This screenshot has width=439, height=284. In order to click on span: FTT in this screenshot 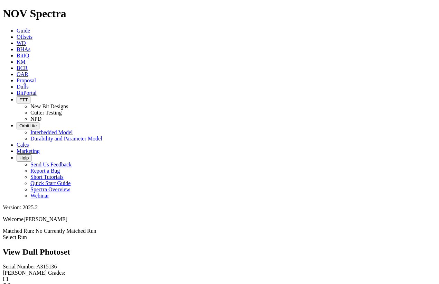, I will do `click(24, 100)`.